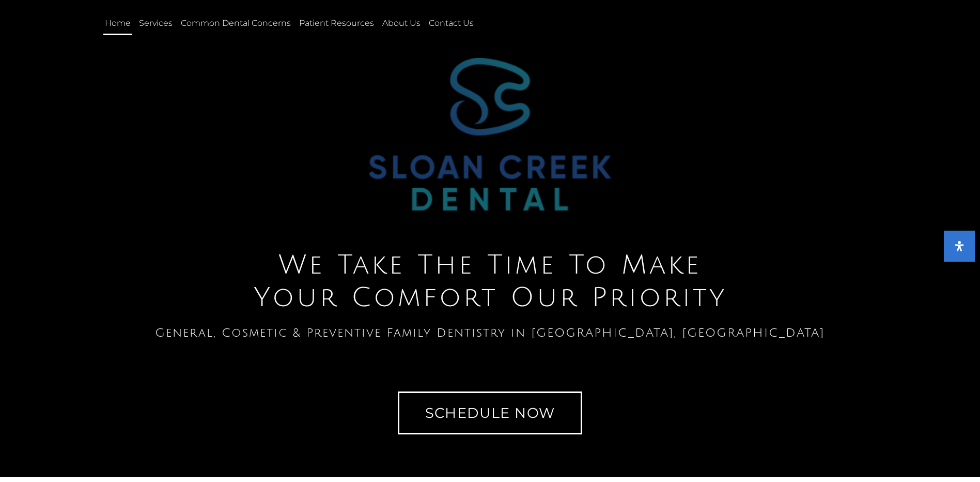 Image resolution: width=980 pixels, height=482 pixels. What do you see at coordinates (490, 413) in the screenshot?
I see `span: Schedule Now` at bounding box center [490, 413].